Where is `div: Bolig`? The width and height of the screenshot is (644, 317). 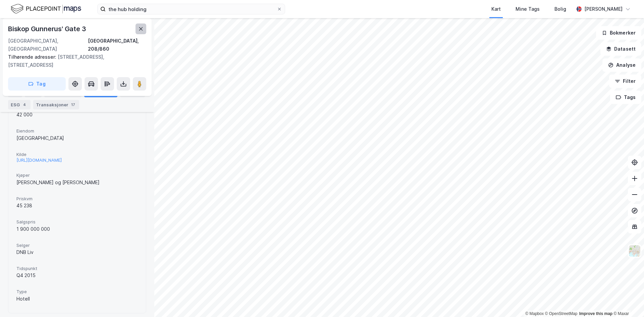 div: Bolig is located at coordinates (560, 9).